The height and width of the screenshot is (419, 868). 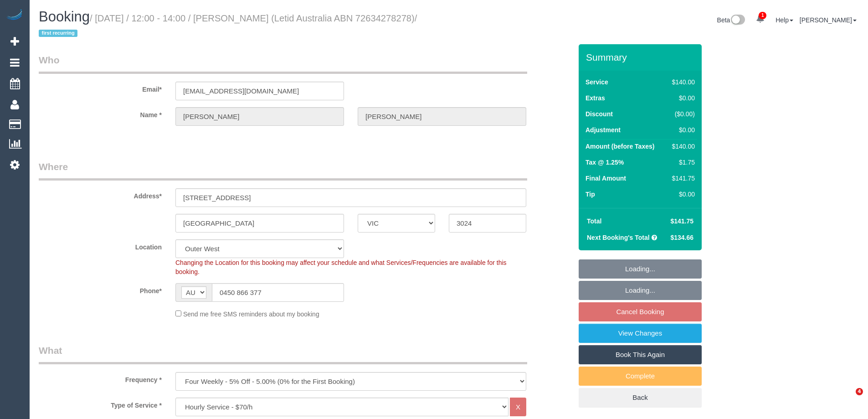 I want to click on span: $134.66, so click(x=682, y=237).